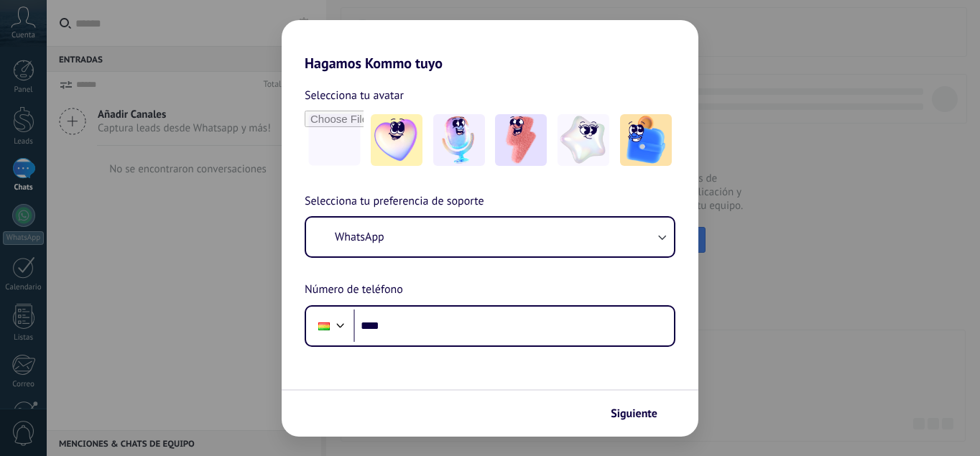 The width and height of the screenshot is (980, 456). I want to click on button: Siguiente, so click(640, 414).